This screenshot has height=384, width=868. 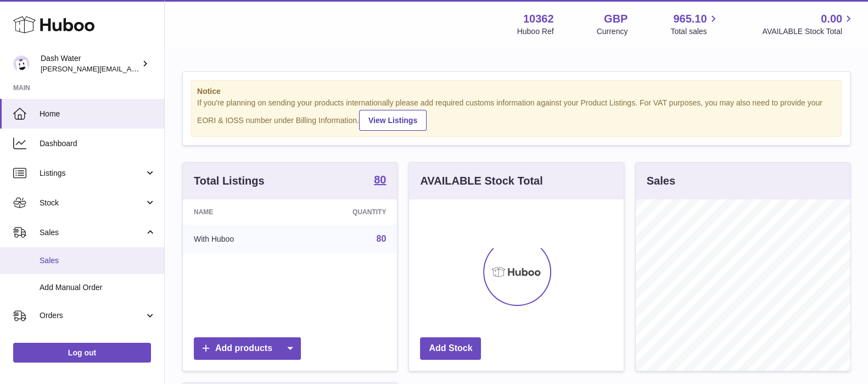 What do you see at coordinates (239, 212) in the screenshot?
I see `th: Name` at bounding box center [239, 212].